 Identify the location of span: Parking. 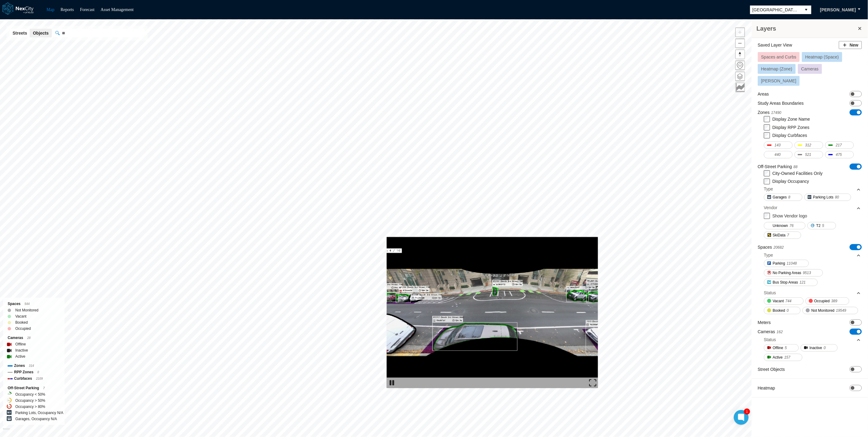
(778, 263).